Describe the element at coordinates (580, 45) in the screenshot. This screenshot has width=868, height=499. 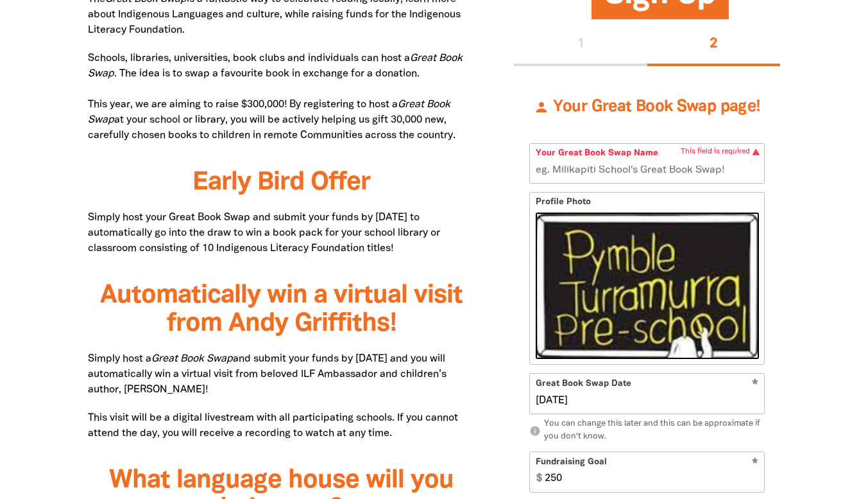
I see `button: Stage 1` at that location.